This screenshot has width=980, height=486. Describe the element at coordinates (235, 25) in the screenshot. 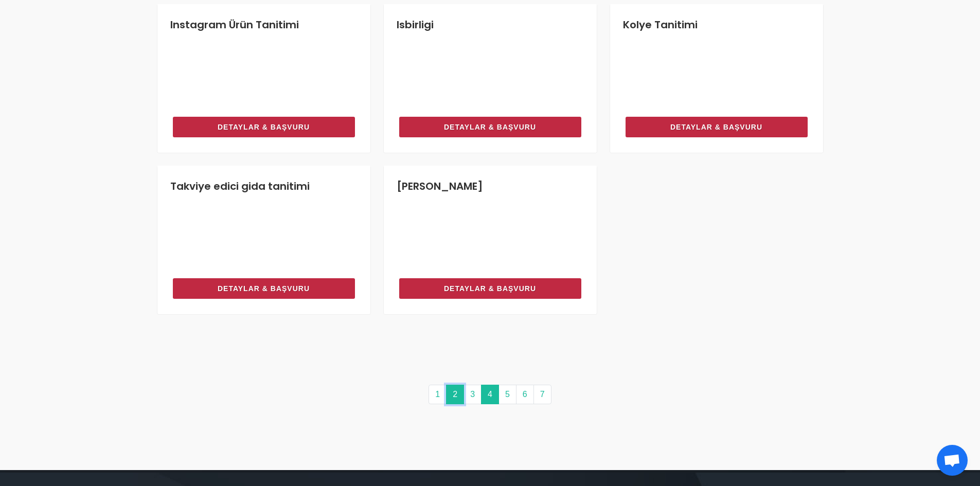

I see `a: Instagram Ürün Tanitimi` at that location.